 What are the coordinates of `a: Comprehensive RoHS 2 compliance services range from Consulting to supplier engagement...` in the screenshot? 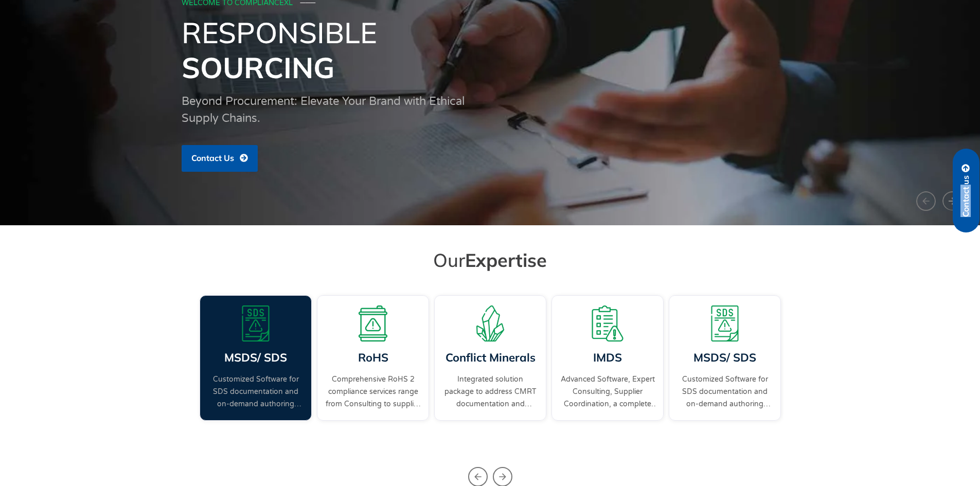 It's located at (373, 392).